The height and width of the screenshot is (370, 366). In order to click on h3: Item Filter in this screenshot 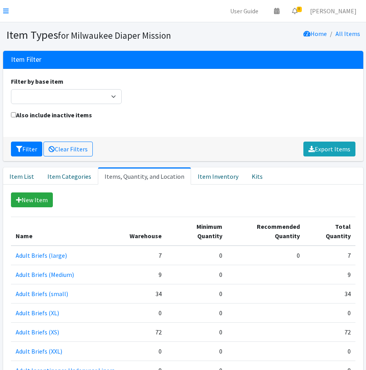, I will do `click(26, 59)`.